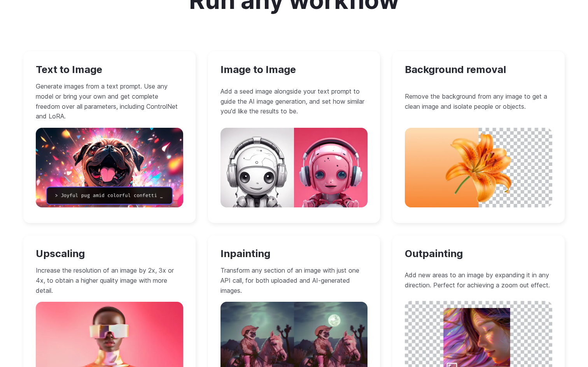  What do you see at coordinates (478, 167) in the screenshot?
I see `img: A single orange flower on an orange and white background` at bounding box center [478, 167].